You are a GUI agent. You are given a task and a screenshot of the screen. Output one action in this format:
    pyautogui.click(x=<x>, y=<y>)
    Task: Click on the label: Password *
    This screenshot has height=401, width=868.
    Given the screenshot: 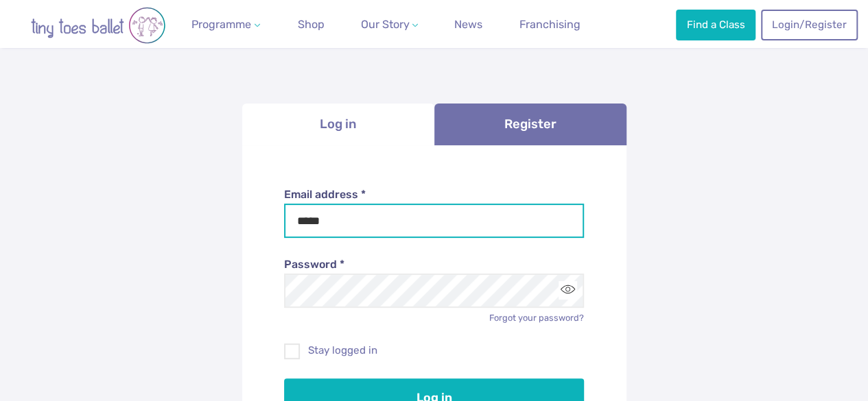 What is the action you would take?
    pyautogui.click(x=434, y=265)
    